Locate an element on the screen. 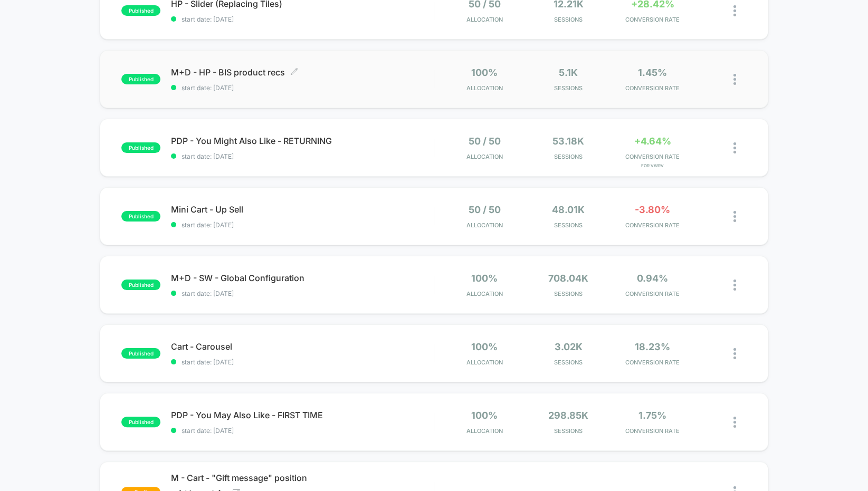 The width and height of the screenshot is (868, 491). span: PDP - You May Also Like - FIRST TIME is located at coordinates (302, 415).